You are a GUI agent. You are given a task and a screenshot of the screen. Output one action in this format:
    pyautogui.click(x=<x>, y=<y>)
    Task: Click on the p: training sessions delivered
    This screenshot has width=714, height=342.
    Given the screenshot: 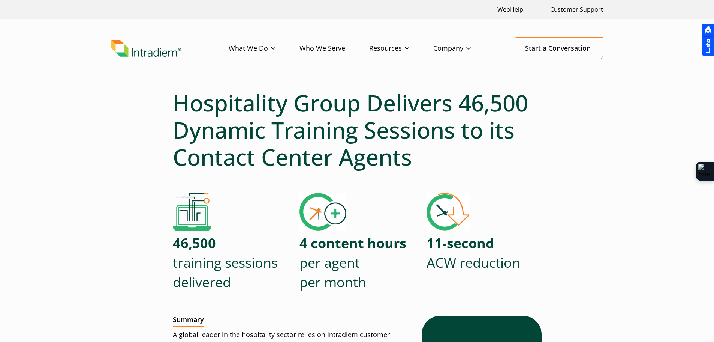 What is the action you would take?
    pyautogui.click(x=230, y=262)
    